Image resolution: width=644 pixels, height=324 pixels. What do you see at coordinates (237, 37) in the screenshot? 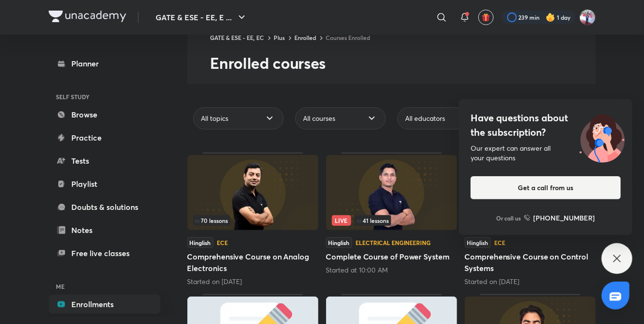
I see `a: GATE & ESE - EE, EC` at bounding box center [237, 37].